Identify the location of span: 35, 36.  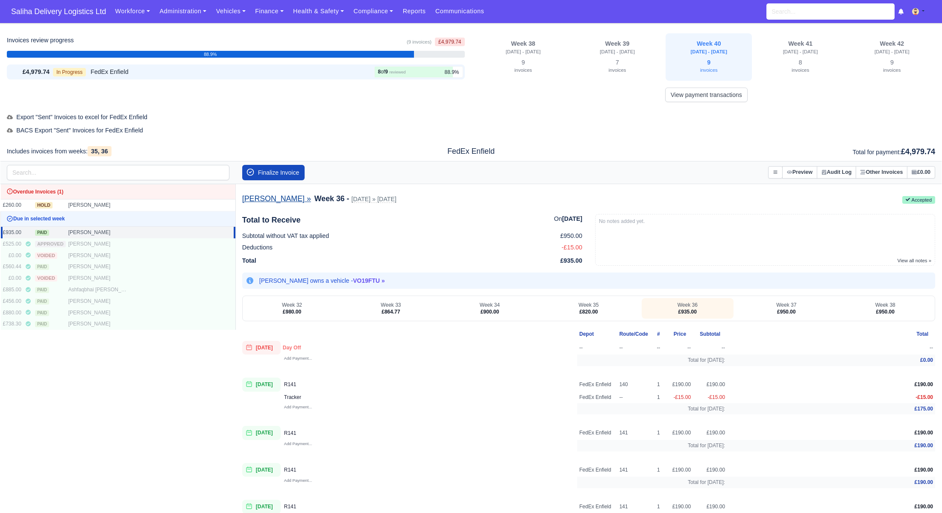
(100, 151).